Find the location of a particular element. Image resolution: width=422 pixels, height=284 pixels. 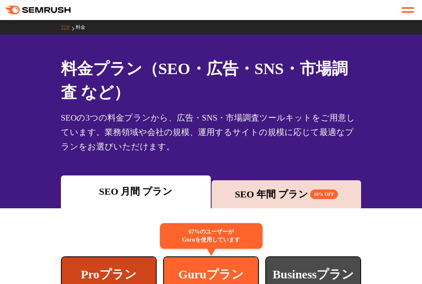

div: 67%のユーザーが Guruを使用しています is located at coordinates (211, 236).